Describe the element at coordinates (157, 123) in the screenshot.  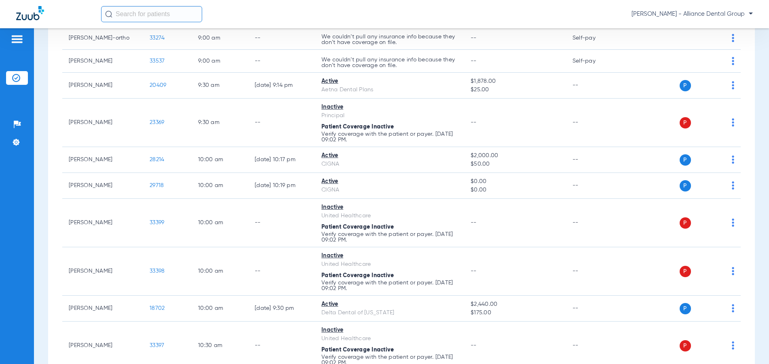
I see `span: 23369` at that location.